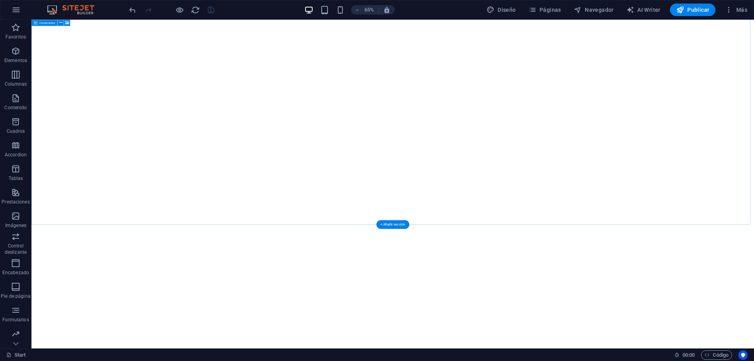  What do you see at coordinates (16, 60) in the screenshot?
I see `p: Elementos` at bounding box center [16, 60].